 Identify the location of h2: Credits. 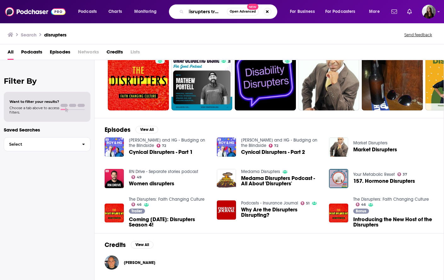
(115, 245).